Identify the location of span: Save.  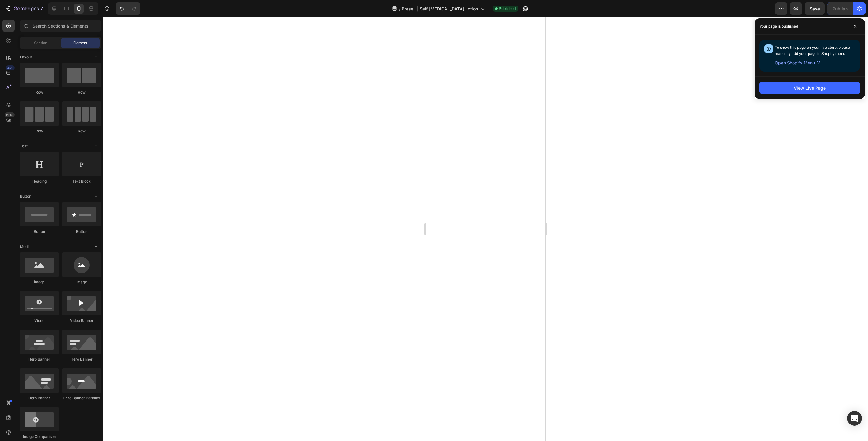
(815, 9).